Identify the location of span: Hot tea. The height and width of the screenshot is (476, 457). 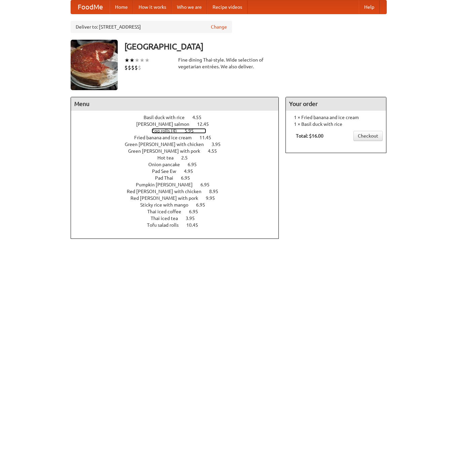
(169, 158).